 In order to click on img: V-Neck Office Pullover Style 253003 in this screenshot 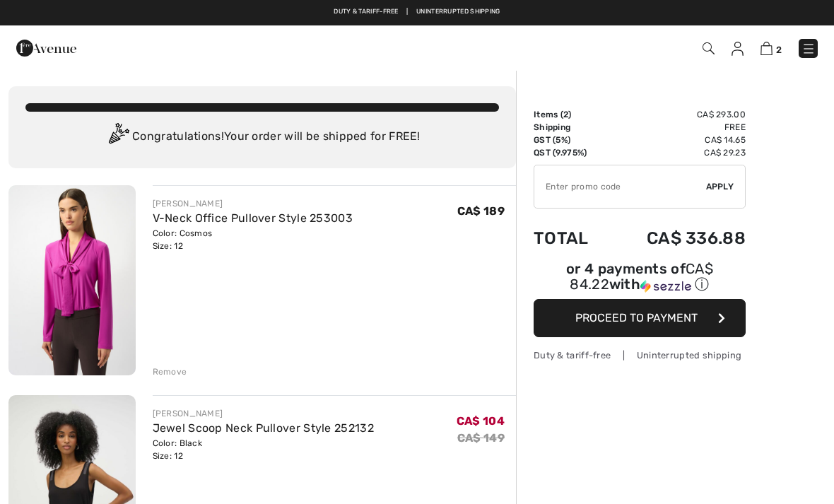, I will do `click(72, 280)`.